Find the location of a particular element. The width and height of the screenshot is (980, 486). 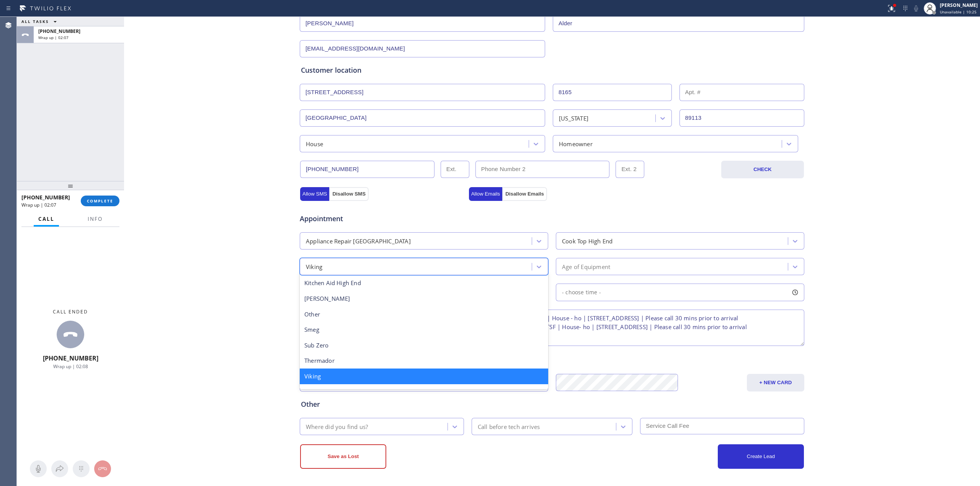

button: Open dialpad is located at coordinates (81, 469).